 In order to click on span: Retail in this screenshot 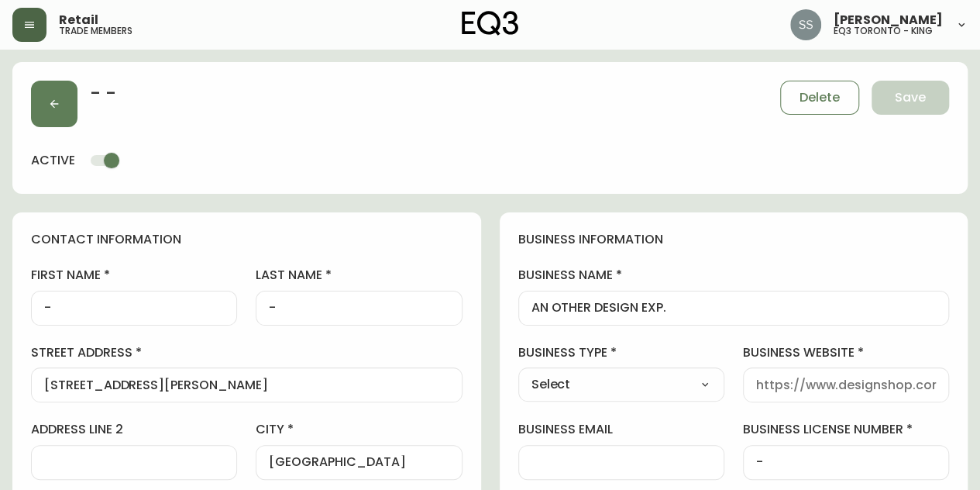, I will do `click(78, 21)`.